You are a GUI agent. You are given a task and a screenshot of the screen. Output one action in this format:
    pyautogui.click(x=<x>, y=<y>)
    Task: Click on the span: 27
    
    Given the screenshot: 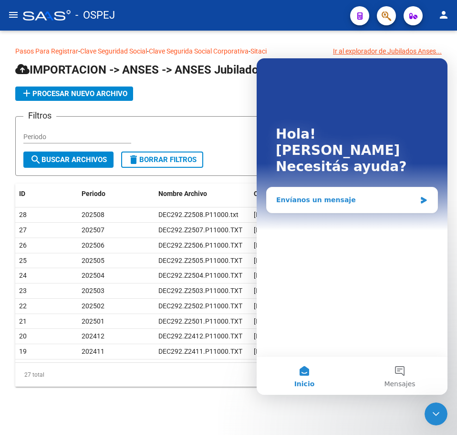 What is the action you would take?
    pyautogui.click(x=23, y=230)
    